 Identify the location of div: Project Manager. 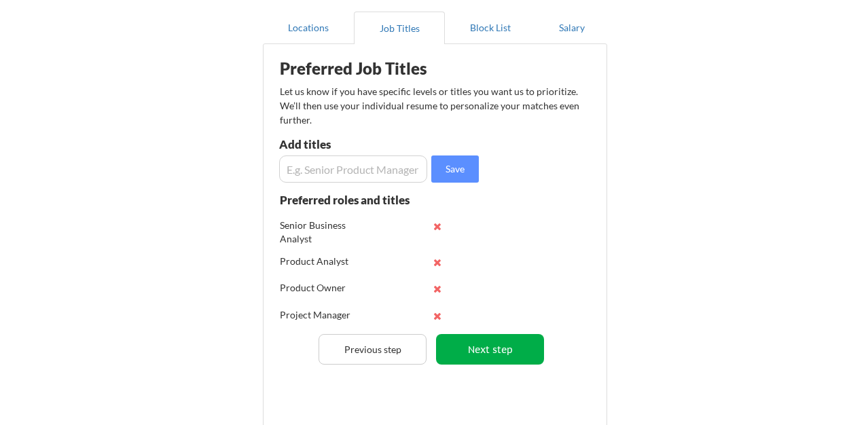
(324, 315).